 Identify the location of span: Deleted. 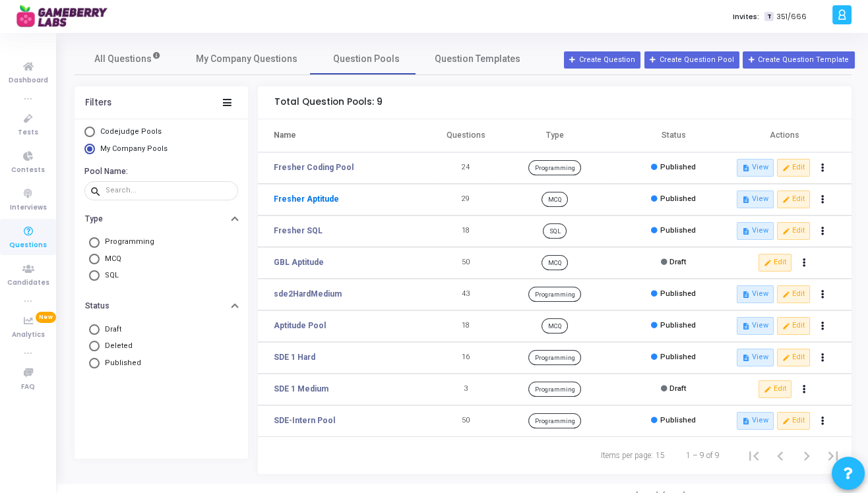
(116, 346).